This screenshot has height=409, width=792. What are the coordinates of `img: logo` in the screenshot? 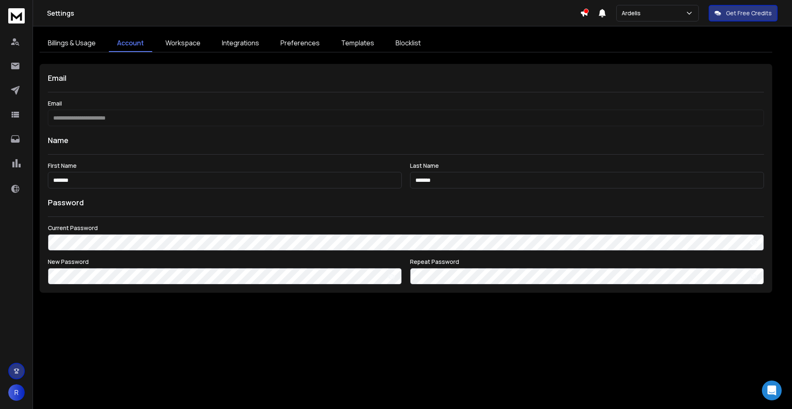 It's located at (16, 16).